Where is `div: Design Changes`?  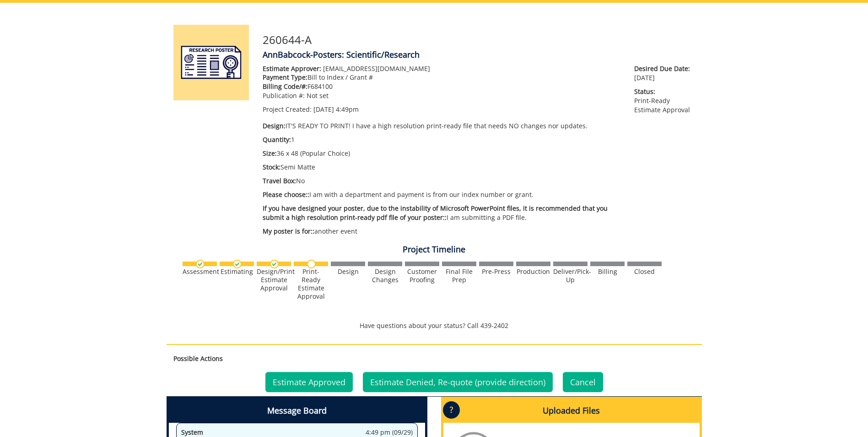 div: Design Changes is located at coordinates (385, 275).